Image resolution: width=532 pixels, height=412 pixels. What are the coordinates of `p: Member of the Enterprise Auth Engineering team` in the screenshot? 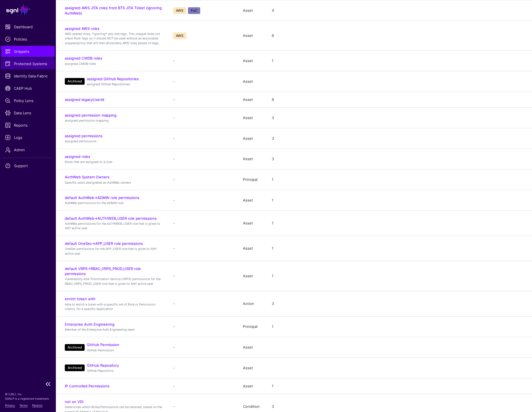 It's located at (114, 329).